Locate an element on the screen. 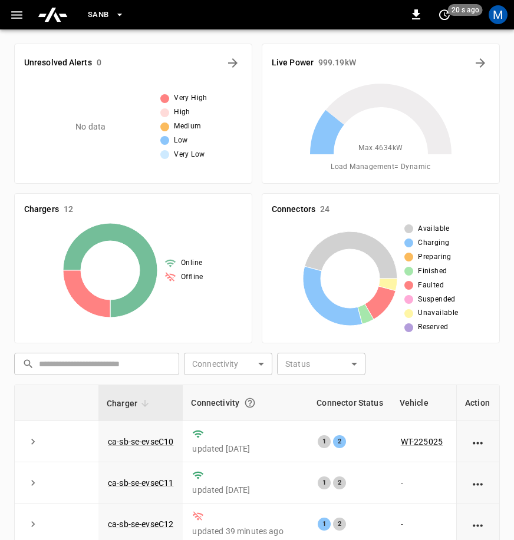 The width and height of the screenshot is (514, 540). div: Connectivity is located at coordinates (245, 403).